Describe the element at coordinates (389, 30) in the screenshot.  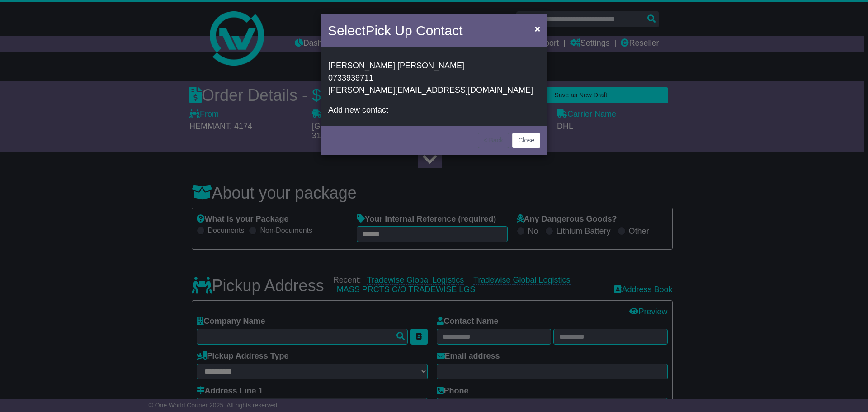
I see `span: Pick Up` at that location.